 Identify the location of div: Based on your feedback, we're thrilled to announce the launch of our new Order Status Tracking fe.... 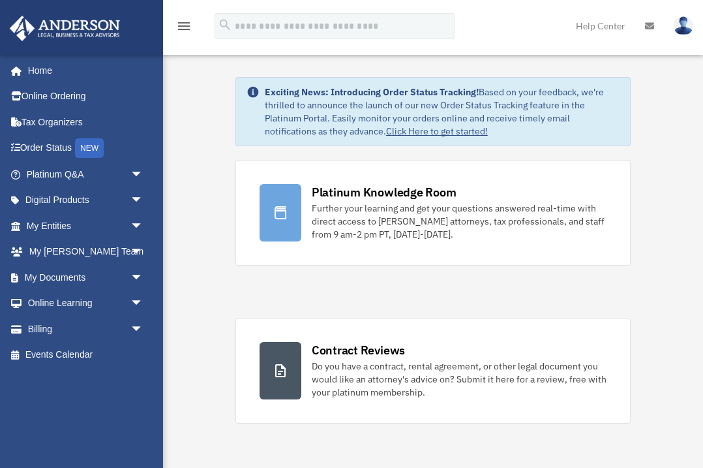
(442, 112).